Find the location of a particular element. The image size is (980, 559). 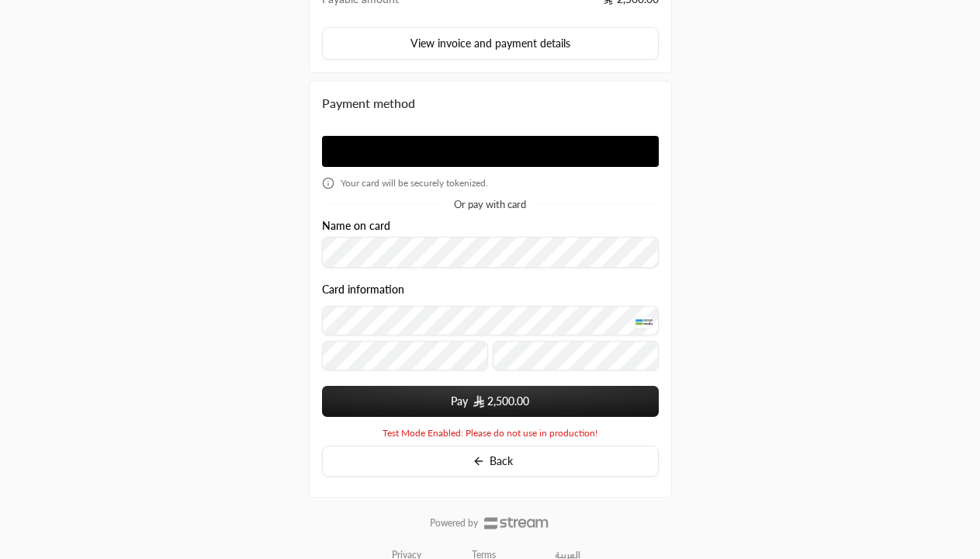

button: Pay SAR2,500.00 is located at coordinates (490, 401).